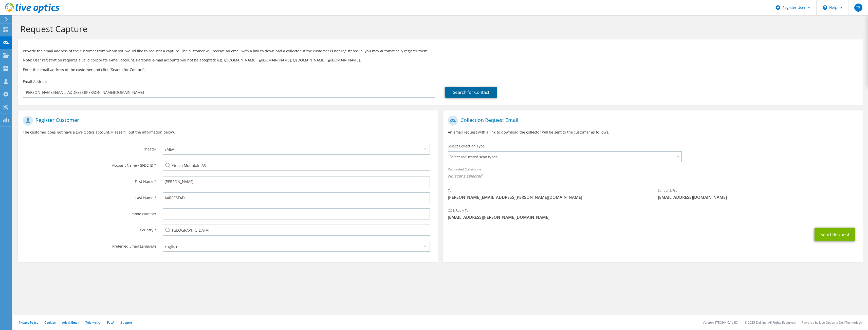 This screenshot has height=330, width=868. What do you see at coordinates (89, 212) in the screenshot?
I see `label: Phone Number` at bounding box center [89, 212].